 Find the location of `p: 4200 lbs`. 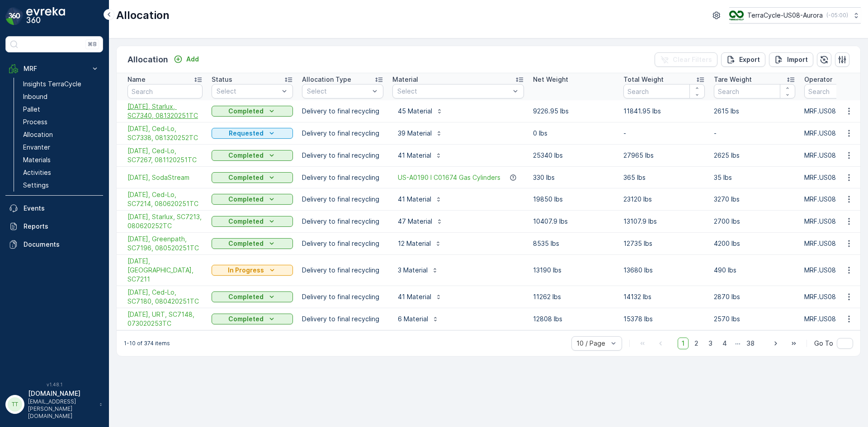

p: 4200 lbs is located at coordinates (754, 243).